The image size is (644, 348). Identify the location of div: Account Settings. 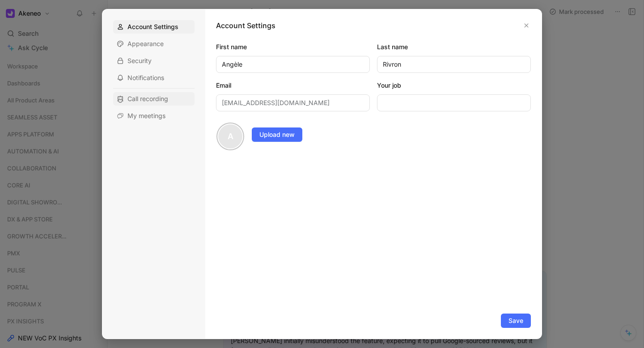
(154, 27).